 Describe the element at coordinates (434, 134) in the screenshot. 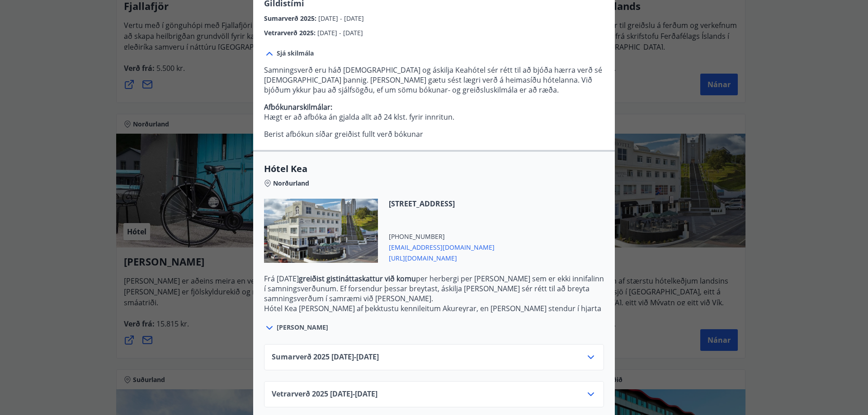

I see `p: Berist afbókun síðar greiðist fullt verð bókunar` at that location.